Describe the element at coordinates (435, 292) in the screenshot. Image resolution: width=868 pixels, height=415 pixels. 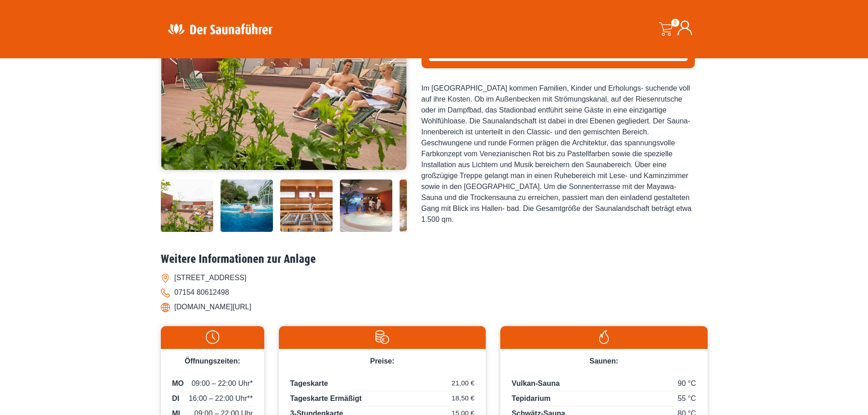
I see `li: 07154 80612498` at that location.